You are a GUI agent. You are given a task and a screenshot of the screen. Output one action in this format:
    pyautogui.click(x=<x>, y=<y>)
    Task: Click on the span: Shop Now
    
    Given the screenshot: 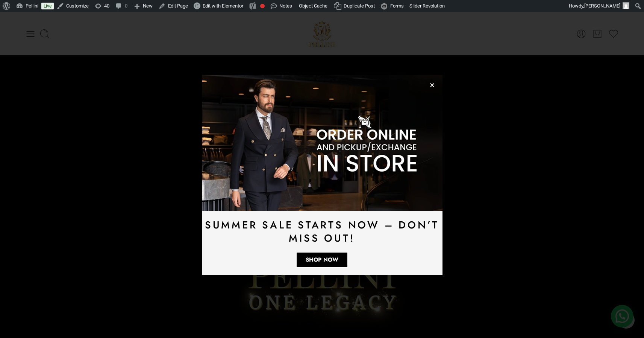 What is the action you would take?
    pyautogui.click(x=322, y=260)
    